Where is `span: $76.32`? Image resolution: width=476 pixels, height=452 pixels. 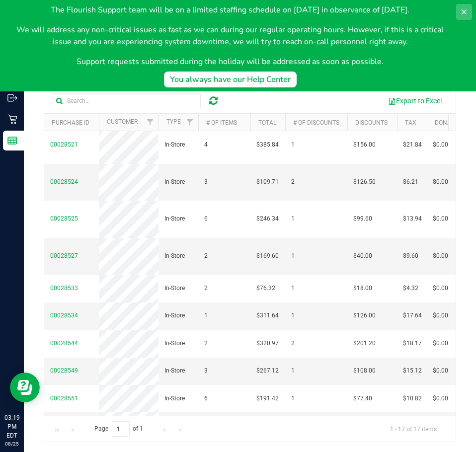 span: $76.32 is located at coordinates (266, 288).